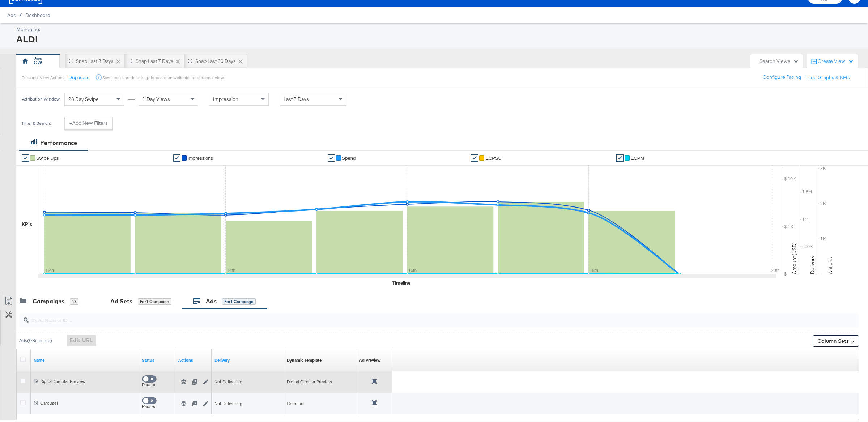  What do you see at coordinates (830, 266) in the screenshot?
I see `text: Actions` at bounding box center [830, 266].